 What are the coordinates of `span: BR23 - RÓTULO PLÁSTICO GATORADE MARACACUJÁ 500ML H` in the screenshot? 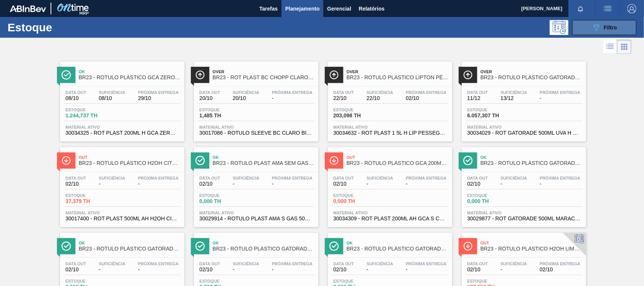 It's located at (531, 163).